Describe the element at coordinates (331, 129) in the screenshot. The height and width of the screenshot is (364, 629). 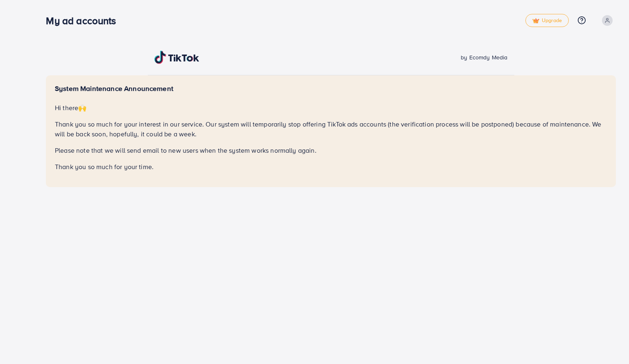
I see `p: Thank you so much for your interest in our service. Our system will temporarily stop offering Tik...` at that location.